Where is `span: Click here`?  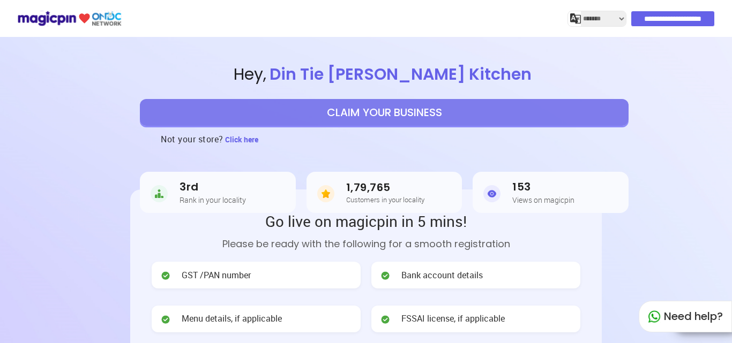 span: Click here is located at coordinates (242, 139).